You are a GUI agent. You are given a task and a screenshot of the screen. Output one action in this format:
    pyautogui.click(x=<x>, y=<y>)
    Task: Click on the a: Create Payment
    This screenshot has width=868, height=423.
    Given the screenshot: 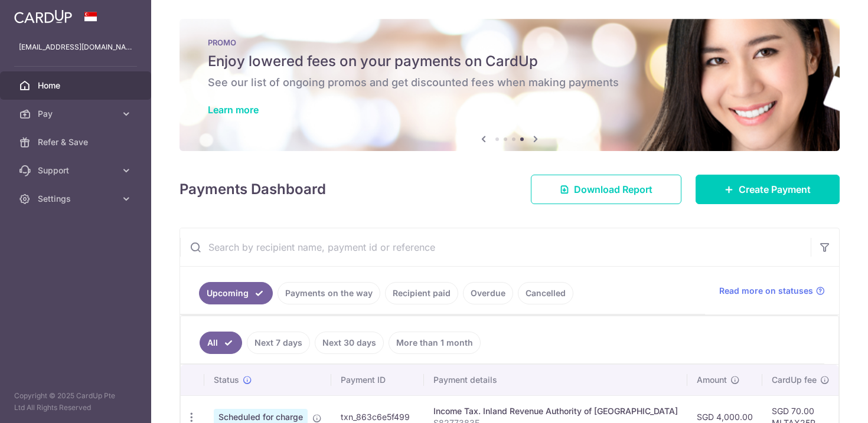 What is the action you would take?
    pyautogui.click(x=768, y=189)
    